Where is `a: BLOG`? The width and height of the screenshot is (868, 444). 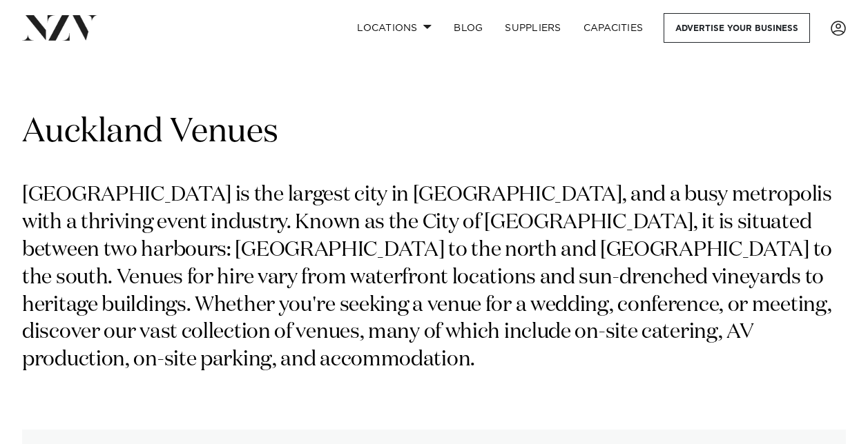 a: BLOG is located at coordinates (468, 28).